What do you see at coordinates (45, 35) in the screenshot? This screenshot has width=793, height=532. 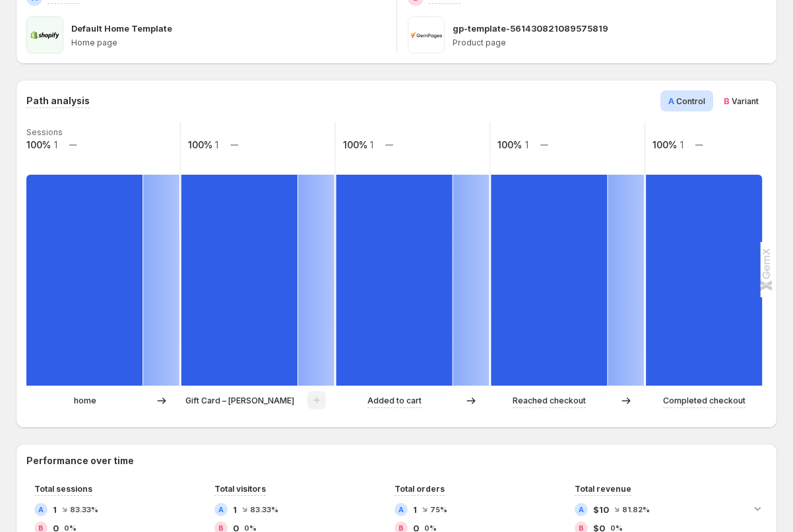 I see `img: Default Home Template` at bounding box center [45, 35].